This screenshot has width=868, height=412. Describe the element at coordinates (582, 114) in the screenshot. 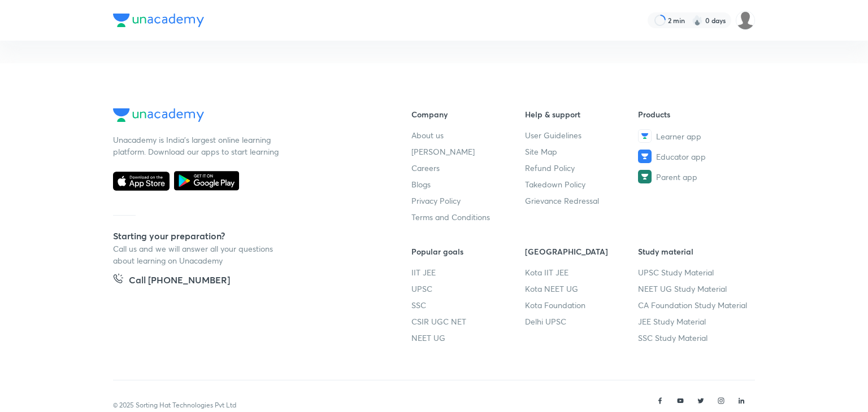

I see `h6: Help & support` at that location.